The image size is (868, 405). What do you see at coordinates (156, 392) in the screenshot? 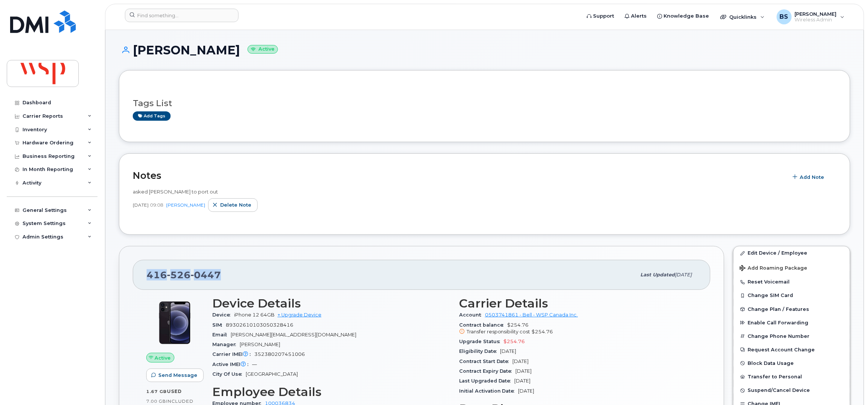
I see `span: 1.67 GB` at bounding box center [156, 392].